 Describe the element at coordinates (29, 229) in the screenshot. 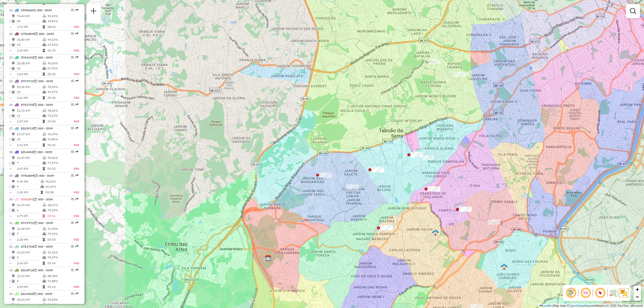

I see `td: 15,28 KM` at that location.